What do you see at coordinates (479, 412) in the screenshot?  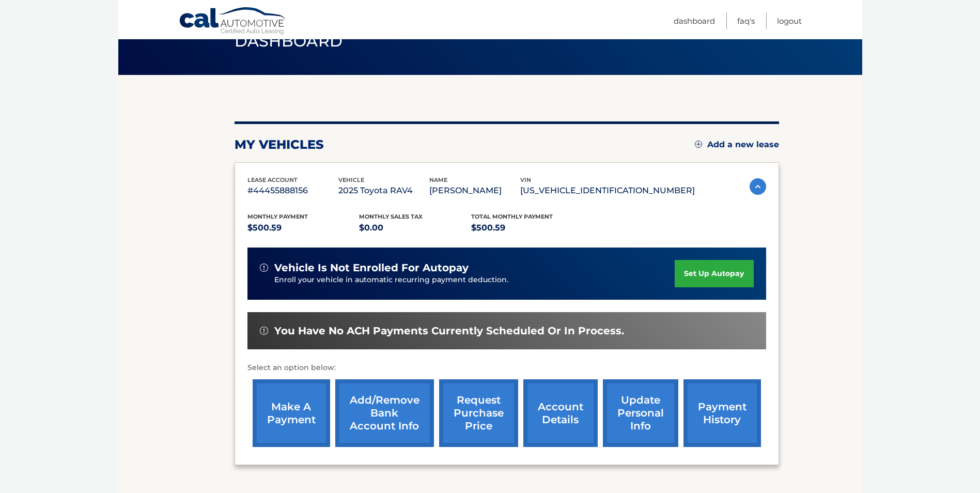 I see `a: request purchase price` at bounding box center [479, 412].